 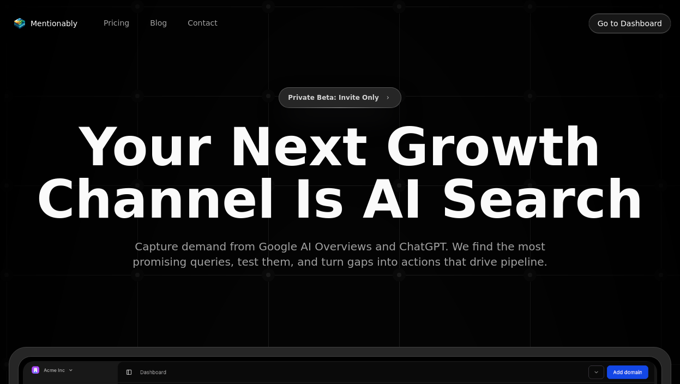 I want to click on span: Your Next Growth Channel Is AI Search, so click(x=340, y=173).